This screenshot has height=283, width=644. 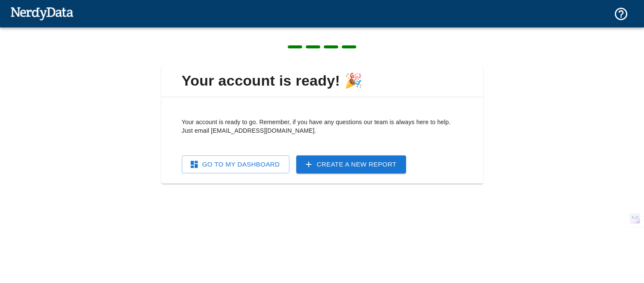 What do you see at coordinates (351, 165) in the screenshot?
I see `a: Create a New Report` at bounding box center [351, 165].